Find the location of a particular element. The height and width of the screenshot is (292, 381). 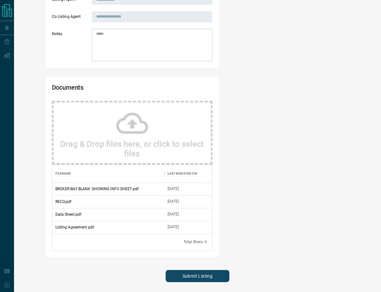

p: RECO.pdf is located at coordinates (63, 202).